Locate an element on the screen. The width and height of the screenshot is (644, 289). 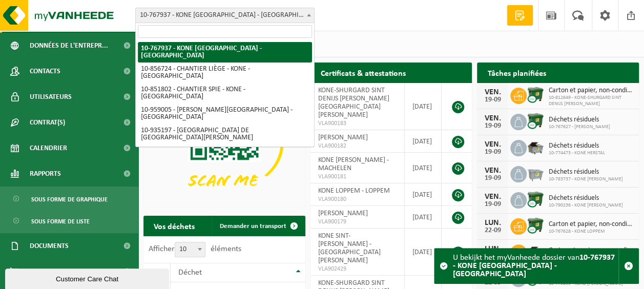
span: 10 is located at coordinates (190, 249).